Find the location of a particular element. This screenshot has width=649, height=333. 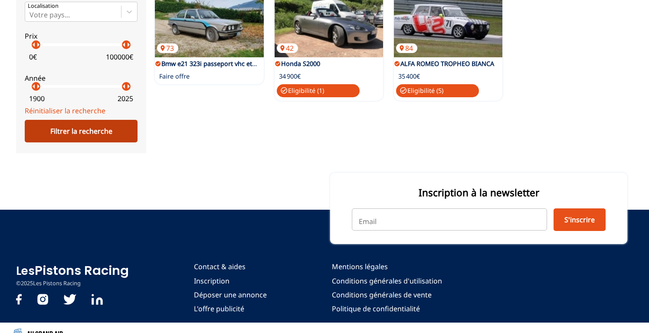

p: 35 400€ is located at coordinates (409, 76).